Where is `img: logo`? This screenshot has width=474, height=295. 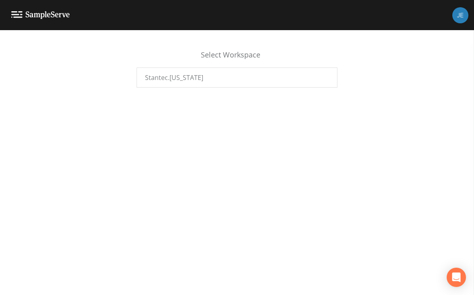
img: logo is located at coordinates (41, 15).